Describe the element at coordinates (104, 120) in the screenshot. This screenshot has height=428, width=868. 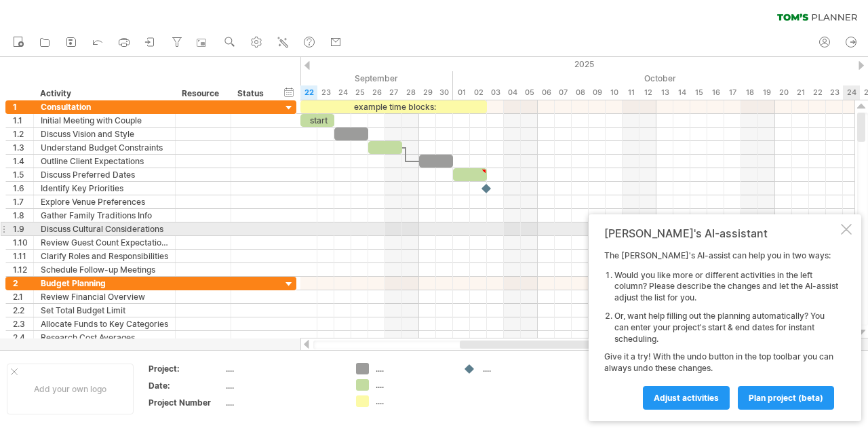
I see `div: Initial Meeting with Couple` at that location.